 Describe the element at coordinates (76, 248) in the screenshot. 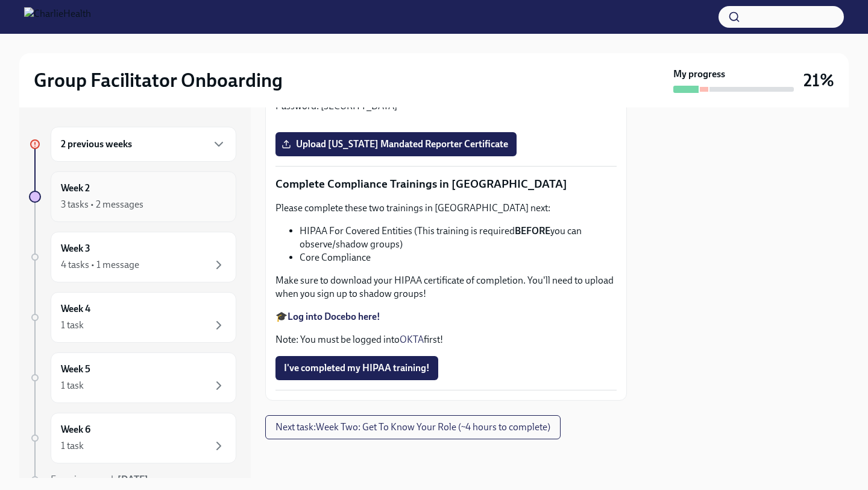

I see `h6: Week 3` at that location.